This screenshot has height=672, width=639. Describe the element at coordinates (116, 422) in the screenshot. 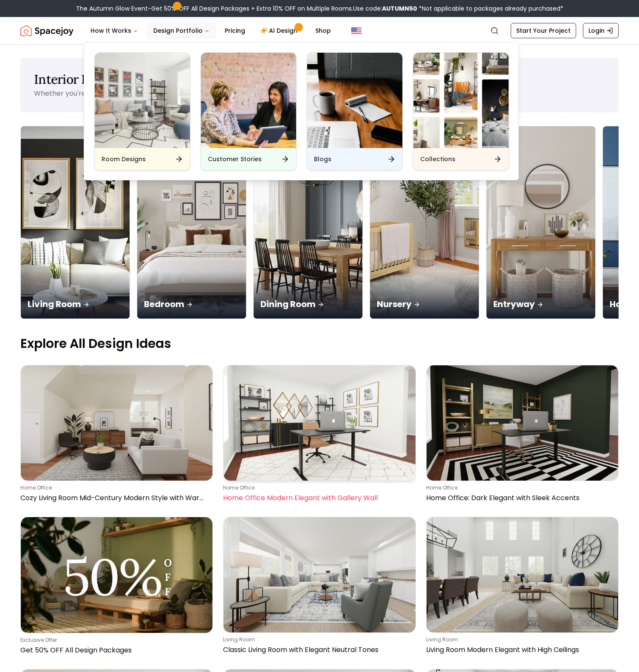

I see `img: Cozy Living Room Mid-Century Modern Style with Warm Wood Tones` at that location.